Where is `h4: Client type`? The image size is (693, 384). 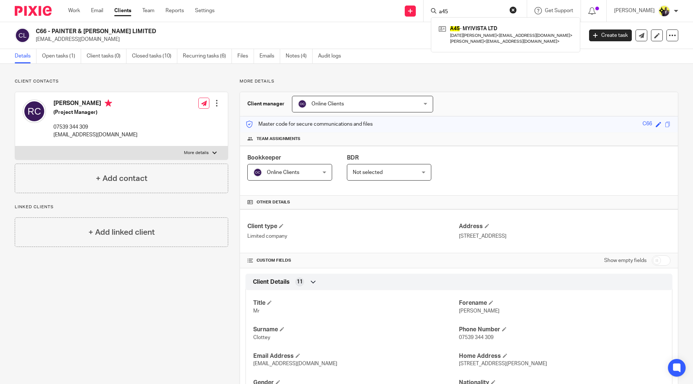
h4: Client type is located at coordinates (353, 226).